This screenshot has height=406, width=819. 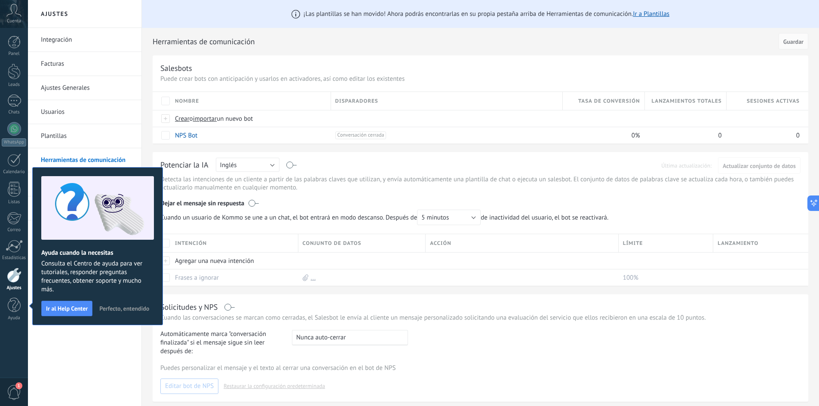 I want to click on div: 100%, so click(x=664, y=278).